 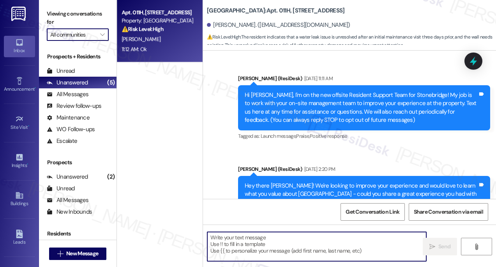 I want to click on div: (5), so click(x=111, y=83).